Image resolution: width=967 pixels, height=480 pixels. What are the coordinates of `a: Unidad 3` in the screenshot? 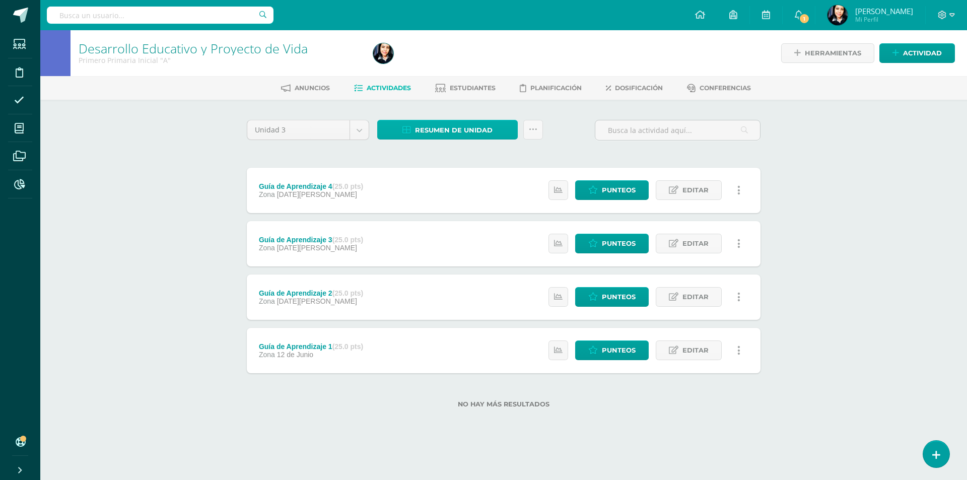 It's located at (308, 130).